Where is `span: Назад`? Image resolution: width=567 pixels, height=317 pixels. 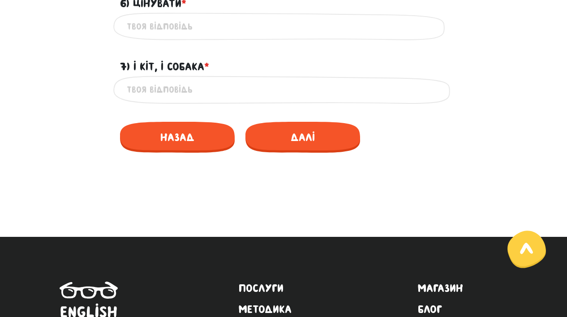
span: Назад is located at coordinates (177, 137).